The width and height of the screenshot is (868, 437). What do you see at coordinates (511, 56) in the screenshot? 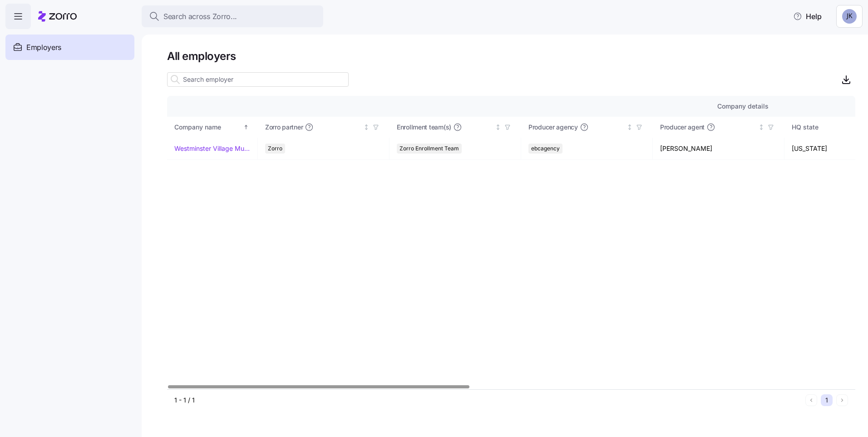
I see `h1: All employers` at bounding box center [511, 56].